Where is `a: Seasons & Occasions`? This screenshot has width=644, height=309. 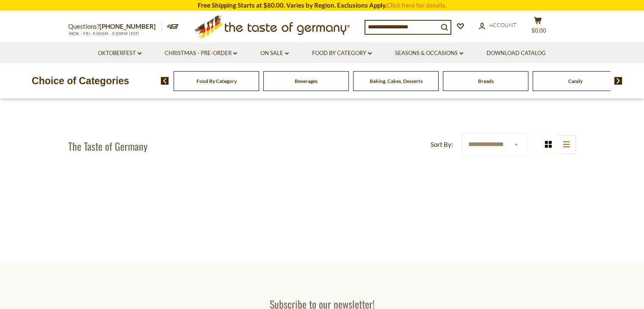
a: Seasons & Occasions is located at coordinates (429, 54).